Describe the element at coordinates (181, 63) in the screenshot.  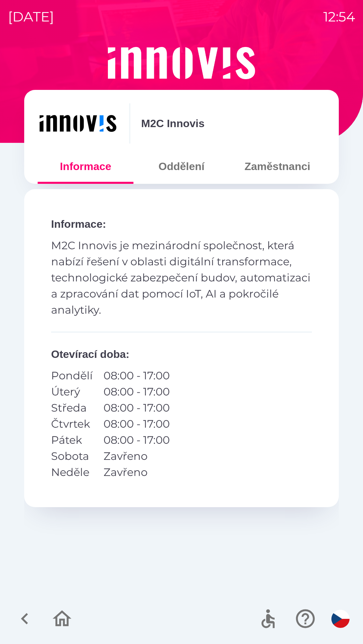
I see `img: Logo` at that location.